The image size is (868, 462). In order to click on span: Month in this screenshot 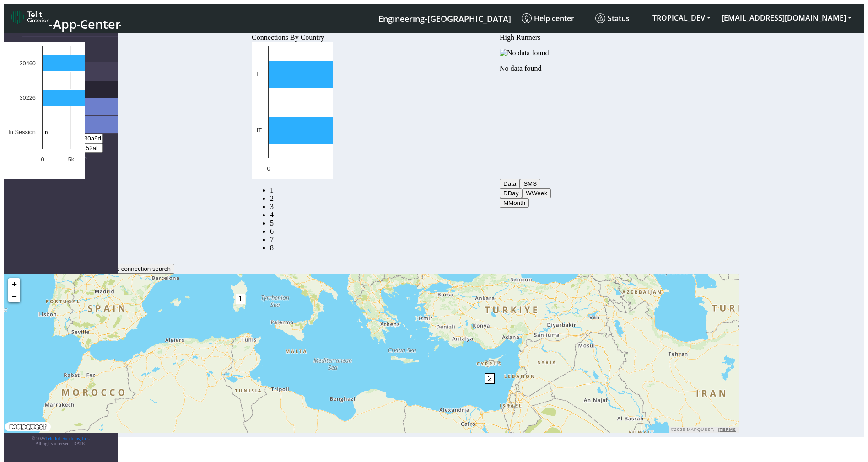, I will do `click(516, 203)`.